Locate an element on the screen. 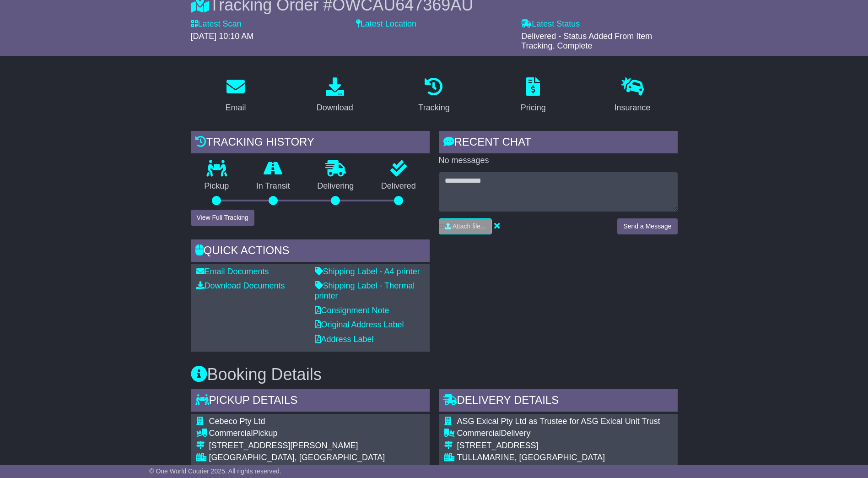  h3: Booking Details is located at coordinates (435, 374).